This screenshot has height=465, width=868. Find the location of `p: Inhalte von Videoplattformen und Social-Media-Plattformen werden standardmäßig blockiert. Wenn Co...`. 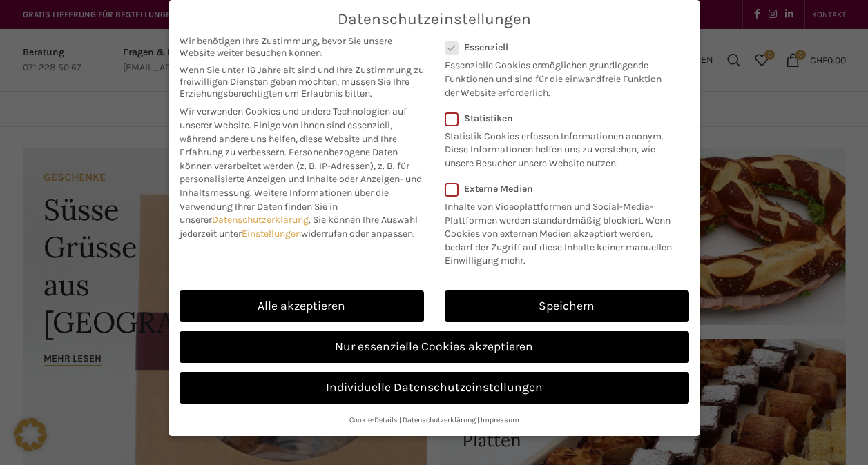

p: Inhalte von Videoplattformen und Social-Media-Plattformen werden standardmäßig blockiert. Wenn Co... is located at coordinates (562, 231).